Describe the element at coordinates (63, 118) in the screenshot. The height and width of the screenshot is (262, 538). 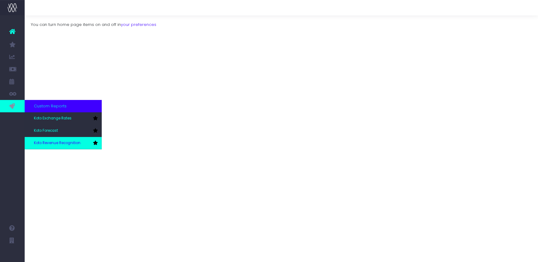
I see `a: Koto Exchange Rates` at that location.